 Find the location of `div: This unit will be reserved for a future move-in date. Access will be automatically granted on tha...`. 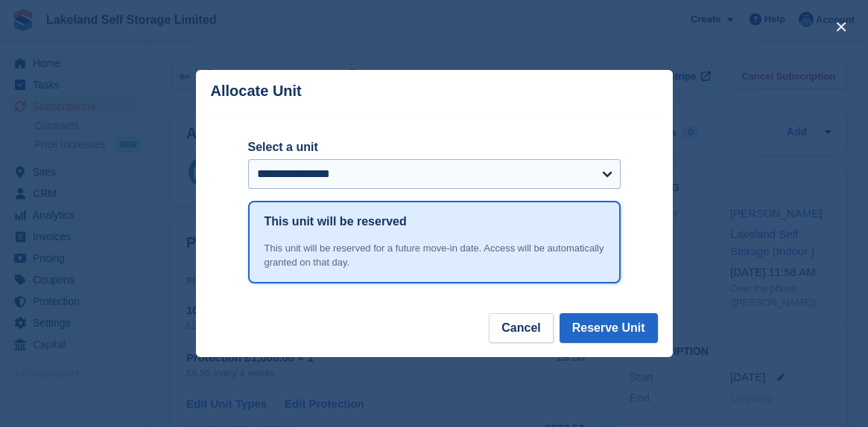

div: This unit will be reserved for a future move-in date. Access will be automatically granted on tha... is located at coordinates (434, 255).